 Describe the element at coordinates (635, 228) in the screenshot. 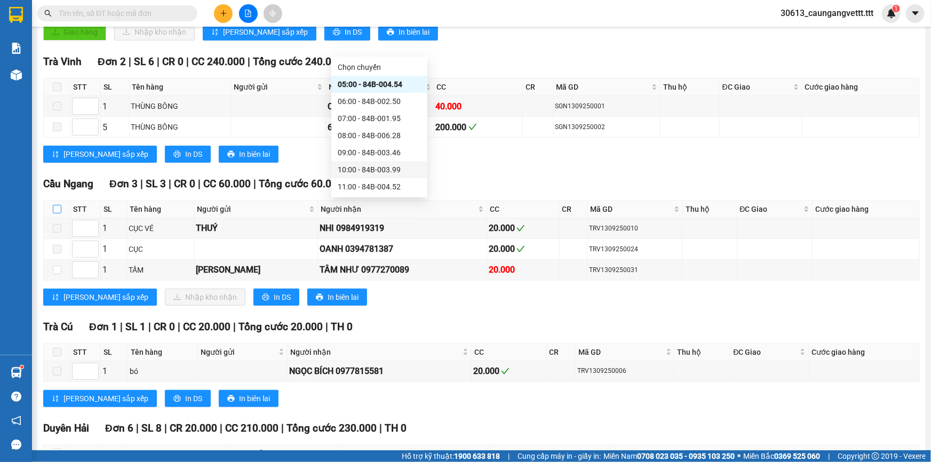

I see `td: TRV1309250010` at that location.